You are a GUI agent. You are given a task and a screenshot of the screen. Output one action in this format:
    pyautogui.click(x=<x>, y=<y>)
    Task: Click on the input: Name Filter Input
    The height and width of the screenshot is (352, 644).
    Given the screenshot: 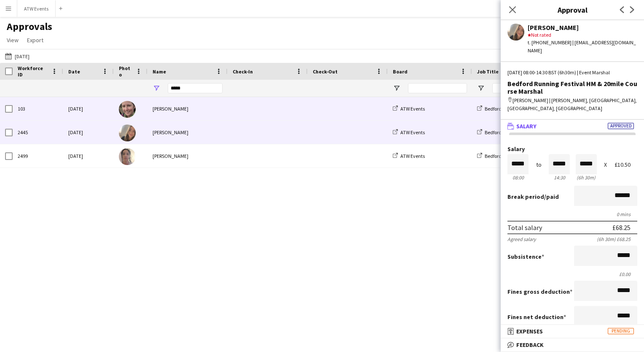 What is the action you would take?
    pyautogui.click(x=195, y=88)
    